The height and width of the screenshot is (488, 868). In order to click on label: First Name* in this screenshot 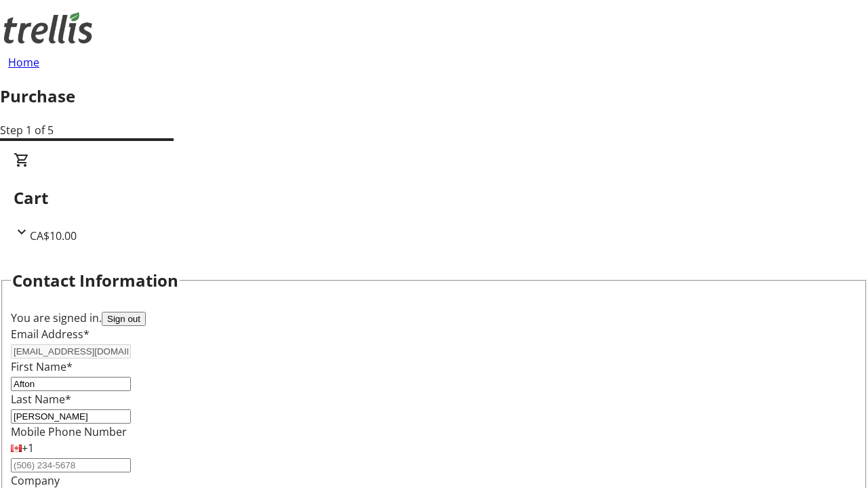, I will do `click(41, 367)`.